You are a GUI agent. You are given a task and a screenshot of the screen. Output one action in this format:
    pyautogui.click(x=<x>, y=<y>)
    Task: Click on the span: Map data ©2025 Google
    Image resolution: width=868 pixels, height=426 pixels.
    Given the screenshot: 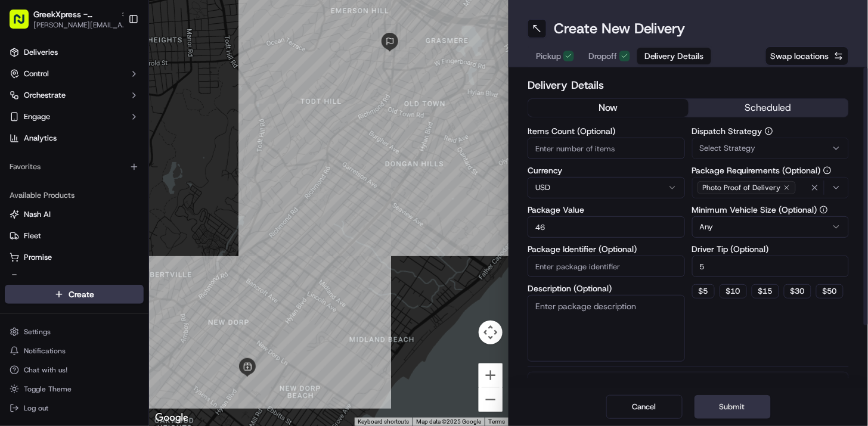 What is the action you would take?
    pyautogui.click(x=449, y=421)
    